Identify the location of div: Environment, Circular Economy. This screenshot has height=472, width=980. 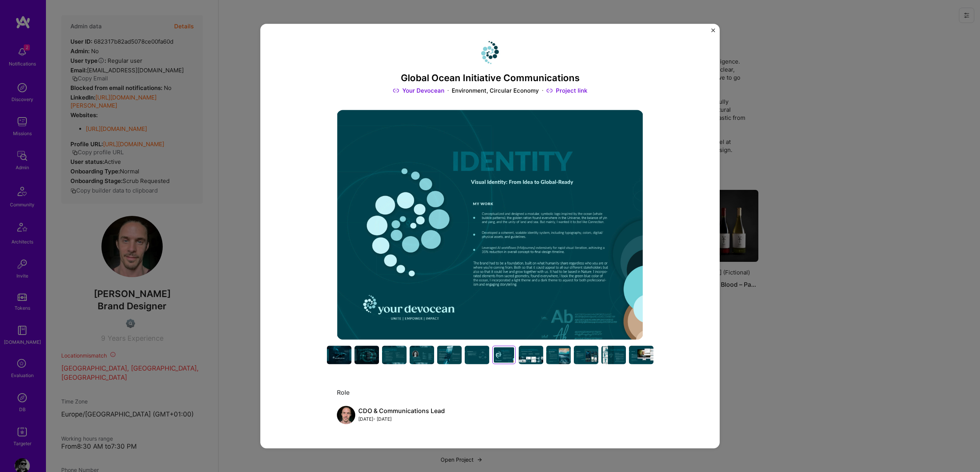
(496, 91).